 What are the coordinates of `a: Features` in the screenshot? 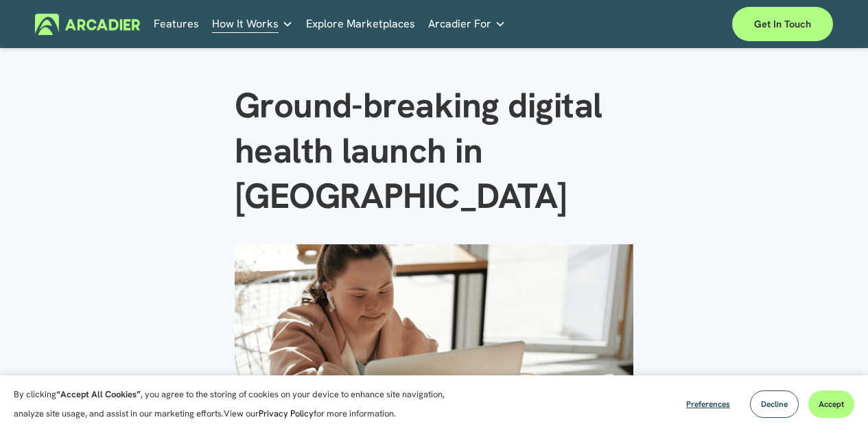 It's located at (176, 24).